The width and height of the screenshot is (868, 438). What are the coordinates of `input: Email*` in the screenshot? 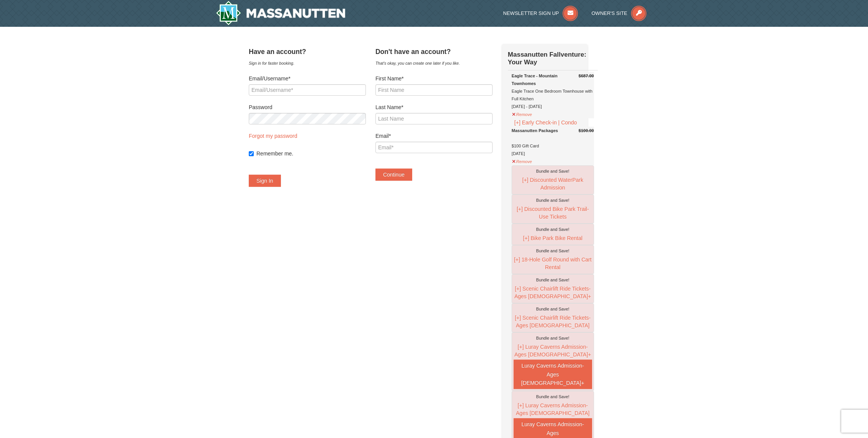 It's located at (434, 148).